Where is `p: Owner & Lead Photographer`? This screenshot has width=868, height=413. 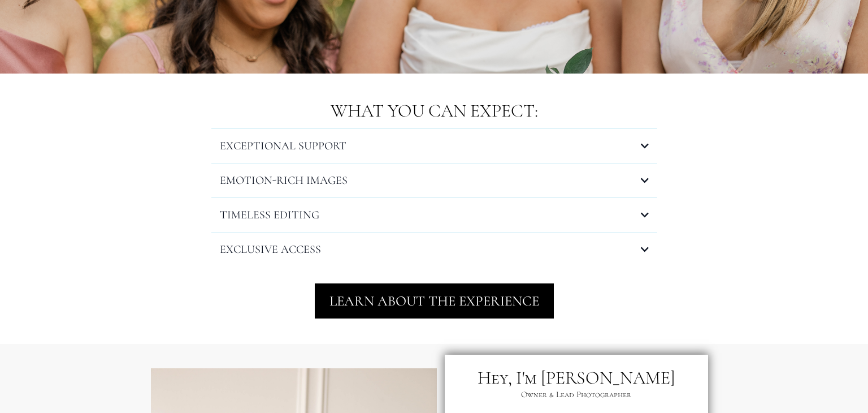
p: Owner & Lead Photographer is located at coordinates (576, 394).